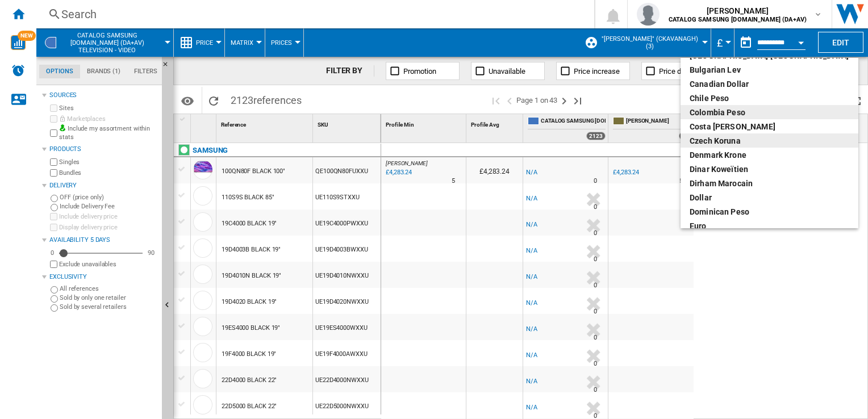  I want to click on div: Colombia Peso, so click(769, 112).